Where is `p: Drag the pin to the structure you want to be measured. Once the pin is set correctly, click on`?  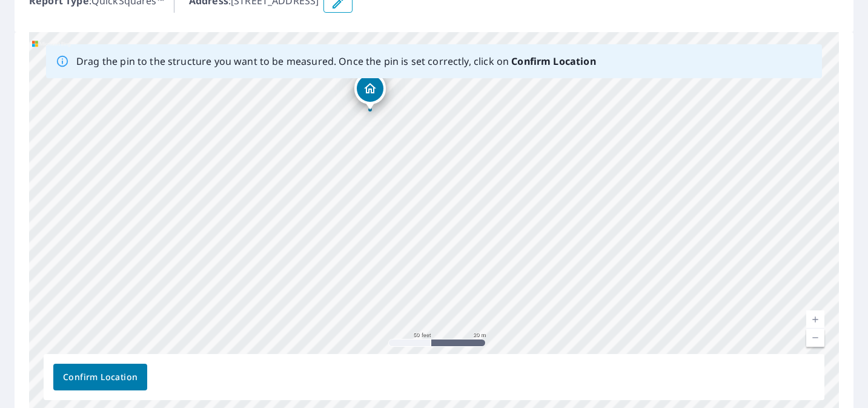 p: Drag the pin to the structure you want to be measured. Once the pin is set correctly, click on is located at coordinates (336, 61).